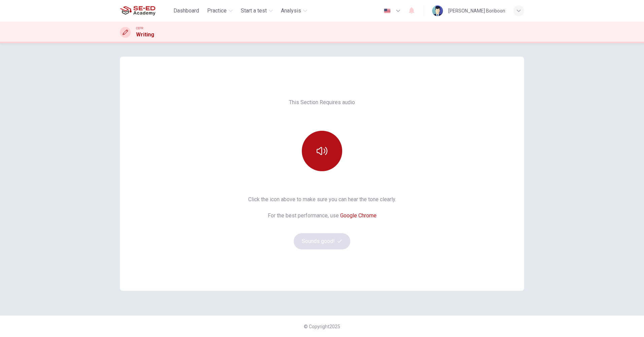  What do you see at coordinates (253, 11) in the screenshot?
I see `span: Start a test` at bounding box center [253, 11].